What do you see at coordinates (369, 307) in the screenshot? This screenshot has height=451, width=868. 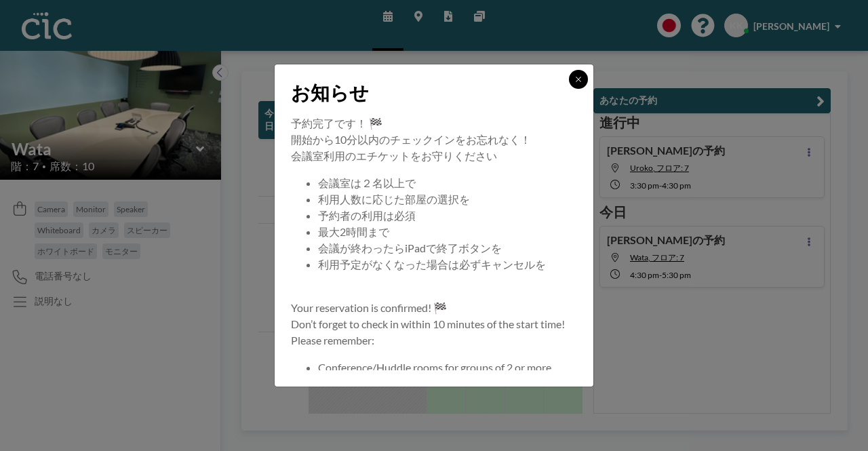 I see `span: Your reservation is confirmed! 🏁` at bounding box center [369, 307].